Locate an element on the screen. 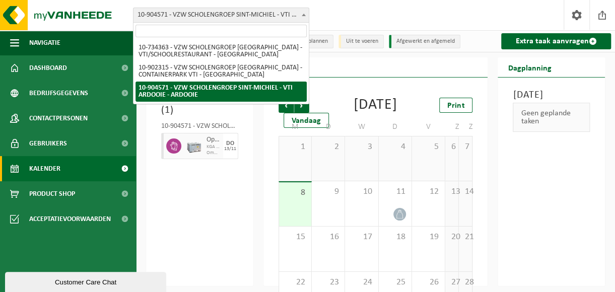 The height and width of the screenshot is (292, 615). li: In te plannen is located at coordinates (311, 41).